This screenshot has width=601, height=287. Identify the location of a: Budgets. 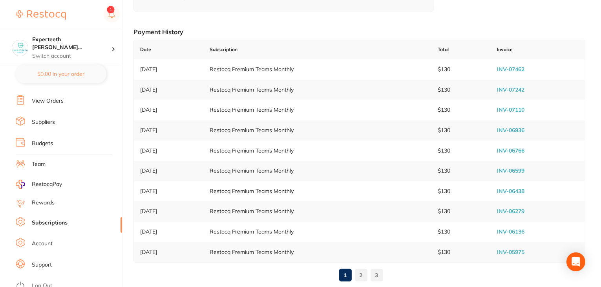
(42, 143).